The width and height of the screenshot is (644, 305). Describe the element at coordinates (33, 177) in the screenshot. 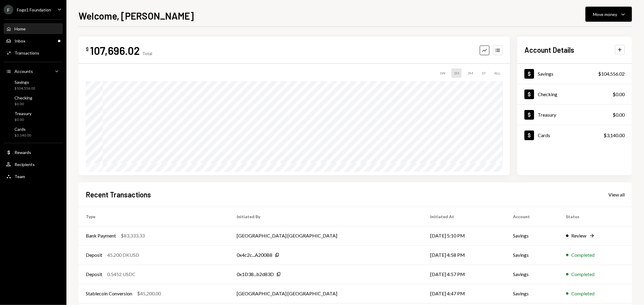

I see `a: Team` at that location.